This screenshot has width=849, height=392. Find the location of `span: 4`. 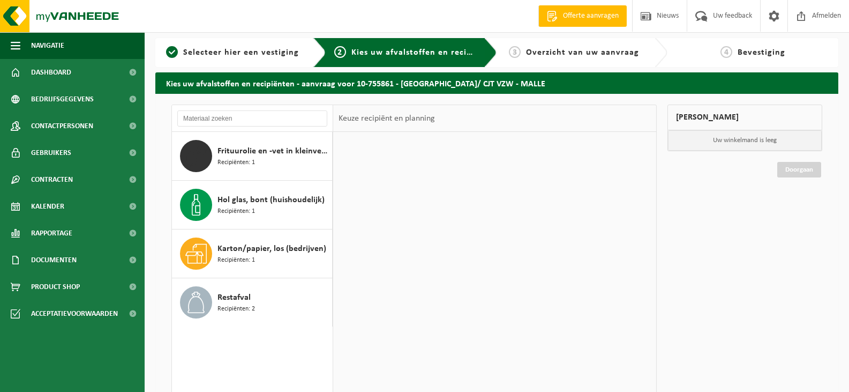

span: 4 is located at coordinates (726, 52).